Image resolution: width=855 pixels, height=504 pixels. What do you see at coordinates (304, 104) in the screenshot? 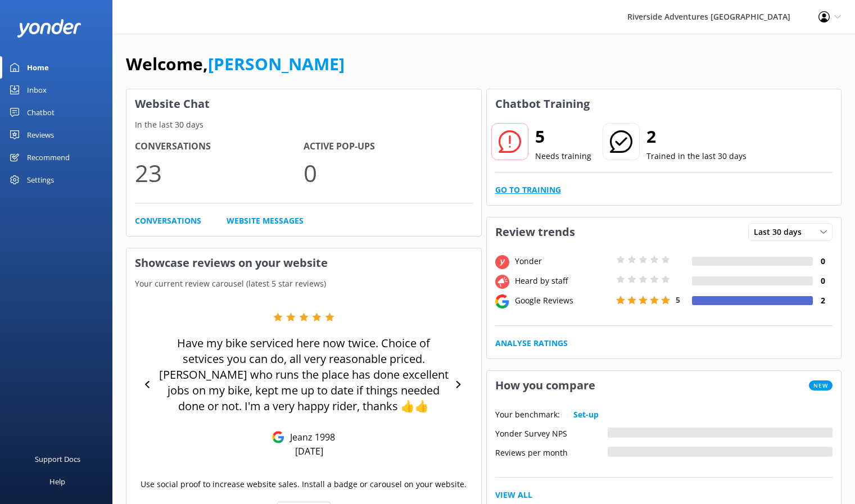
I see `h3: Website Chat` at bounding box center [304, 104].